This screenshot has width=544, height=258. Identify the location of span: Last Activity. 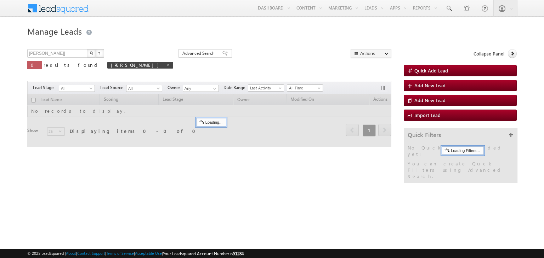
(265, 88).